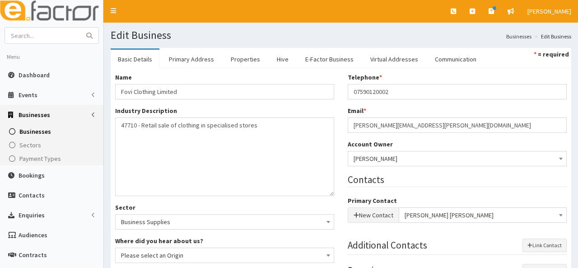 This screenshot has height=268, width=578. What do you see at coordinates (545, 245) in the screenshot?
I see `button: Link Contact` at bounding box center [545, 245].